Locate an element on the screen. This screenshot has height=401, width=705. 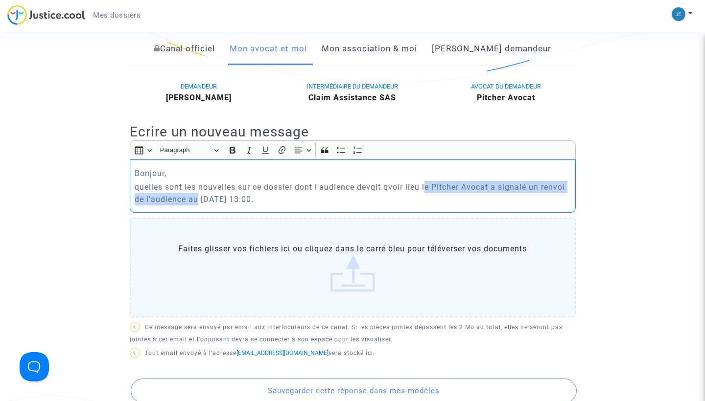
a: Mon avocat et moi is located at coordinates (268, 49).